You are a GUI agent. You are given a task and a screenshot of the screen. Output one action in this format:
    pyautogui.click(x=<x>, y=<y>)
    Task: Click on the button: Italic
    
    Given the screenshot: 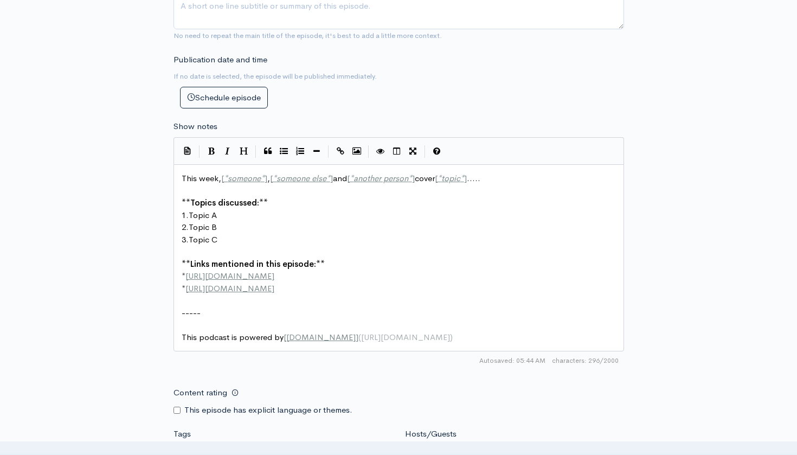 What is the action you would take?
    pyautogui.click(x=228, y=151)
    